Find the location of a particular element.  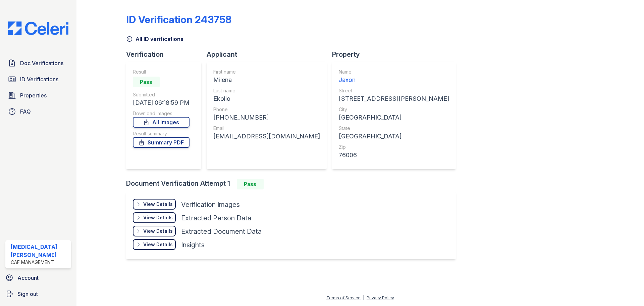

a: Sign out is located at coordinates (38, 294).